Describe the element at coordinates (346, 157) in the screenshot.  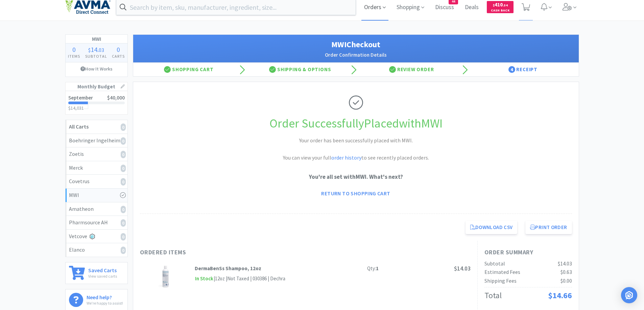
I see `a: order history` at that location.